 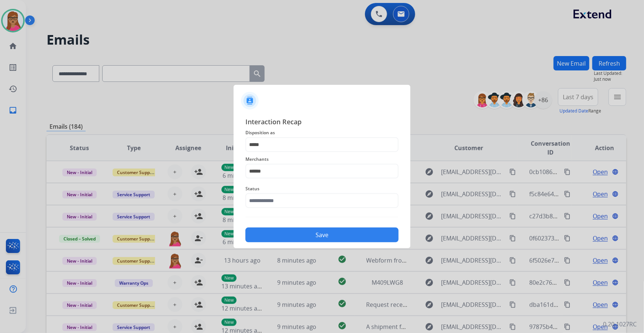 I want to click on span: Status, so click(x=322, y=189).